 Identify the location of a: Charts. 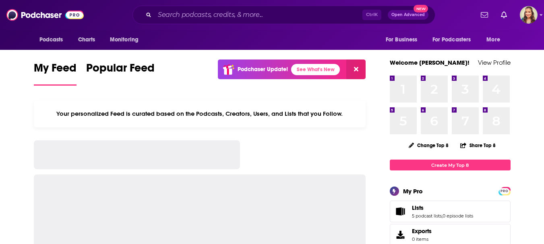
(87, 40).